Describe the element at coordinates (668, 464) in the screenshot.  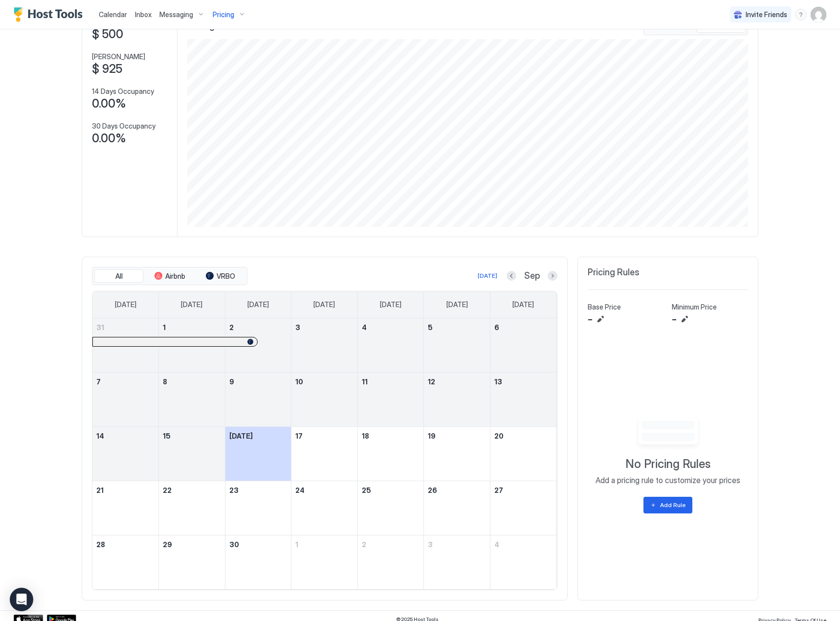
I see `span: No Pricing Rules` at that location.